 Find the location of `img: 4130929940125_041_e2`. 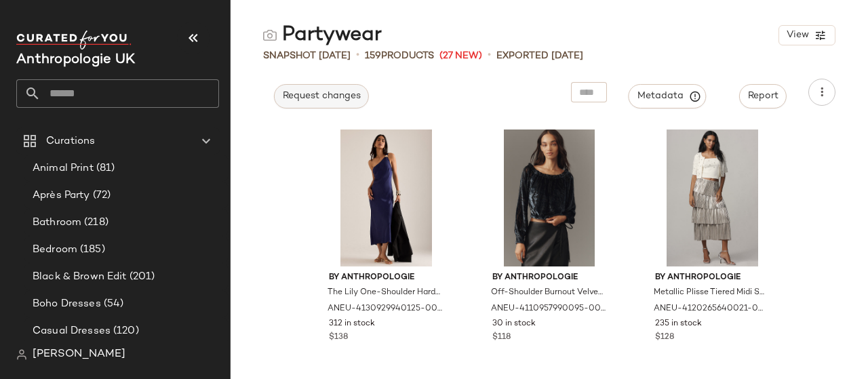

img: 4130929940125_041_e2 is located at coordinates (386, 198).